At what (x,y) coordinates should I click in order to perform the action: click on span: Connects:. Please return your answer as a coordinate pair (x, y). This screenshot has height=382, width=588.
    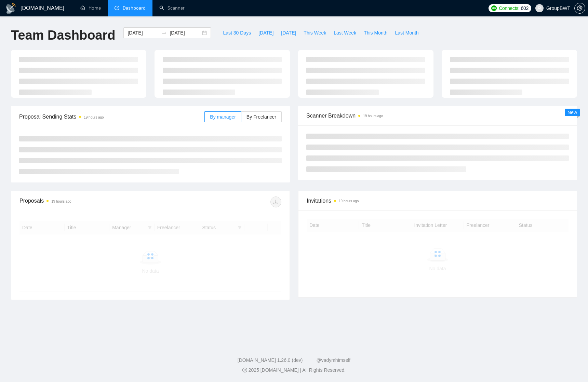
    Looking at the image, I should click on (509, 8).